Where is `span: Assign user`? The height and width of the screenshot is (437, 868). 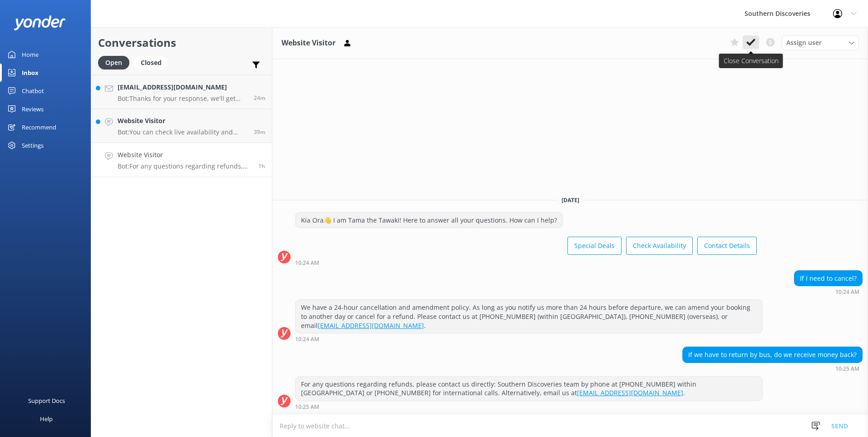
span: Assign user is located at coordinates (804, 43).